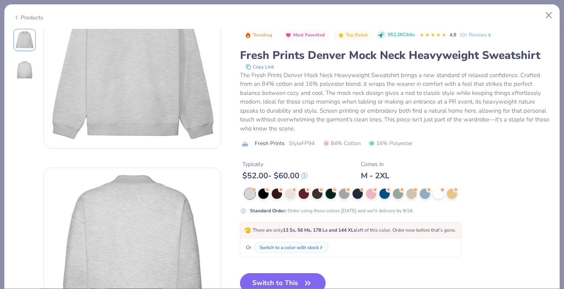  What do you see at coordinates (288, 35) in the screenshot?
I see `img: Most Favorited sort` at bounding box center [288, 35].